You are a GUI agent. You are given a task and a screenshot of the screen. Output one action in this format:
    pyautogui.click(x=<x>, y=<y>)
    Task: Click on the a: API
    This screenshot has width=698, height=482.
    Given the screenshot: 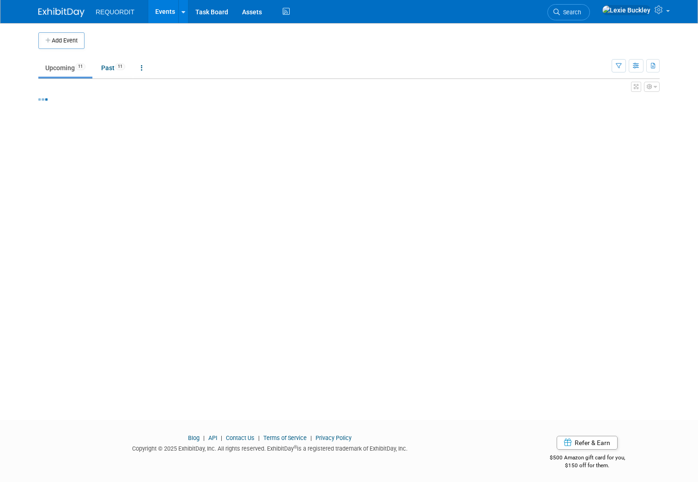 What is the action you would take?
    pyautogui.click(x=213, y=438)
    